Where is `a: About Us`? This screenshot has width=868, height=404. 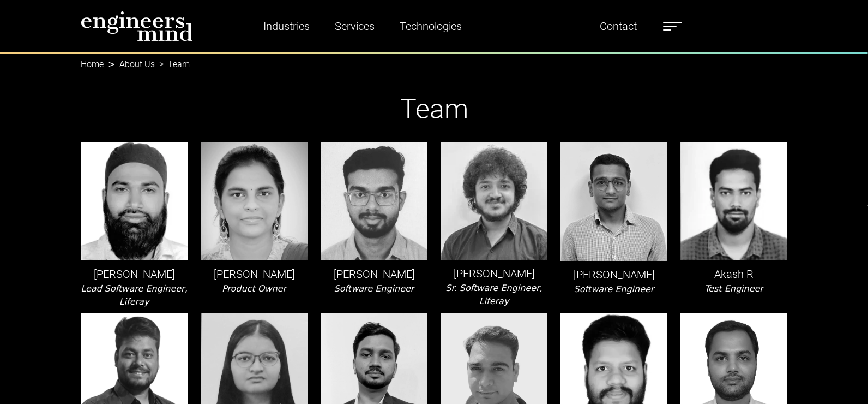
a: About Us is located at coordinates (137, 64).